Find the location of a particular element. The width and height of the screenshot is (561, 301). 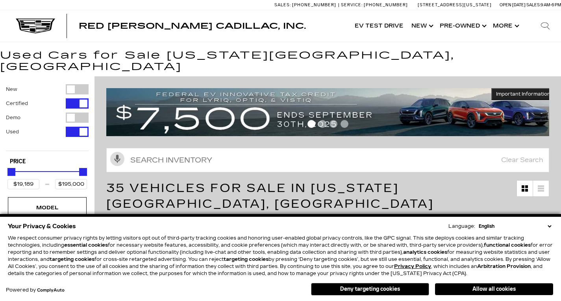

div: ModelModel is located at coordinates (47, 208).